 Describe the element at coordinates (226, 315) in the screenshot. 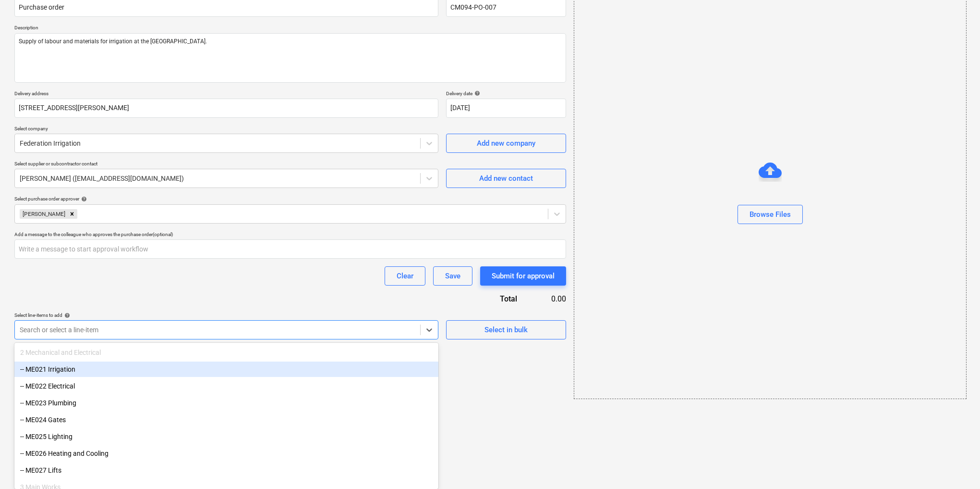

I see `div: Select line-items to add` at that location.